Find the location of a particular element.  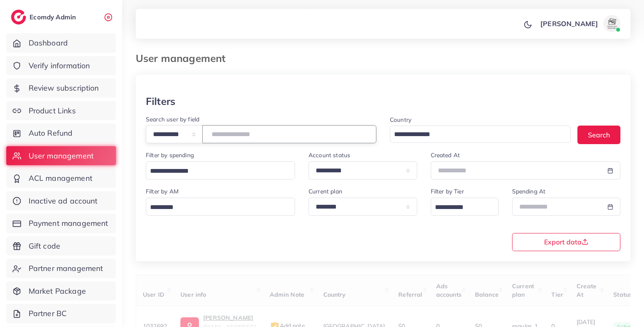

a: Product Links is located at coordinates (61, 111).